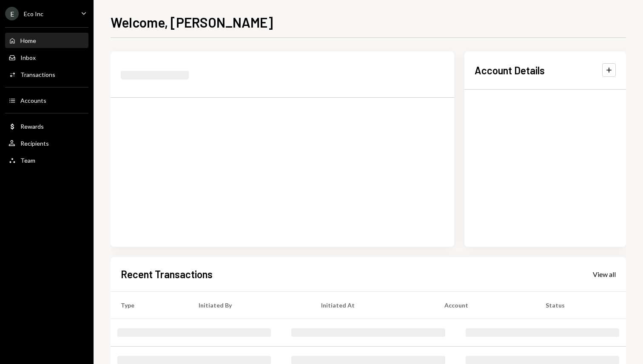  What do you see at coordinates (605, 275) in the screenshot?
I see `div: View all` at bounding box center [605, 275].